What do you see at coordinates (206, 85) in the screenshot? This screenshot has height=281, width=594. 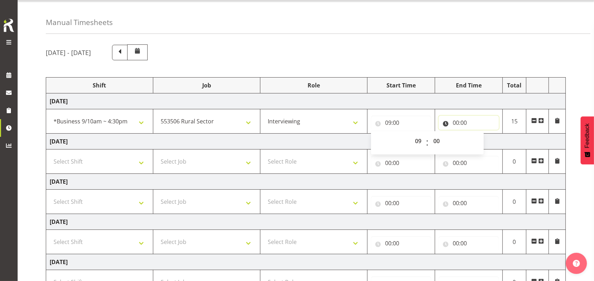 I see `div: Job` at bounding box center [206, 85].